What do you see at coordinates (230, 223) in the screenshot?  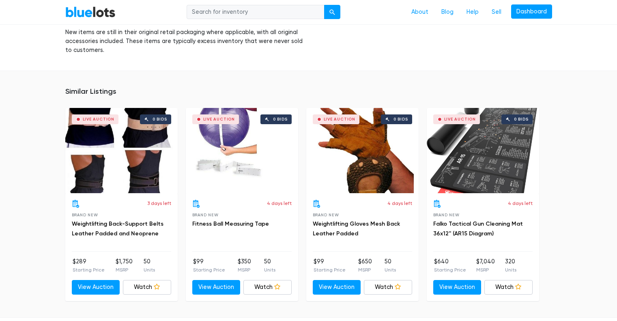 I see `a: Fitness Ball Measuring Tape` at bounding box center [230, 223].